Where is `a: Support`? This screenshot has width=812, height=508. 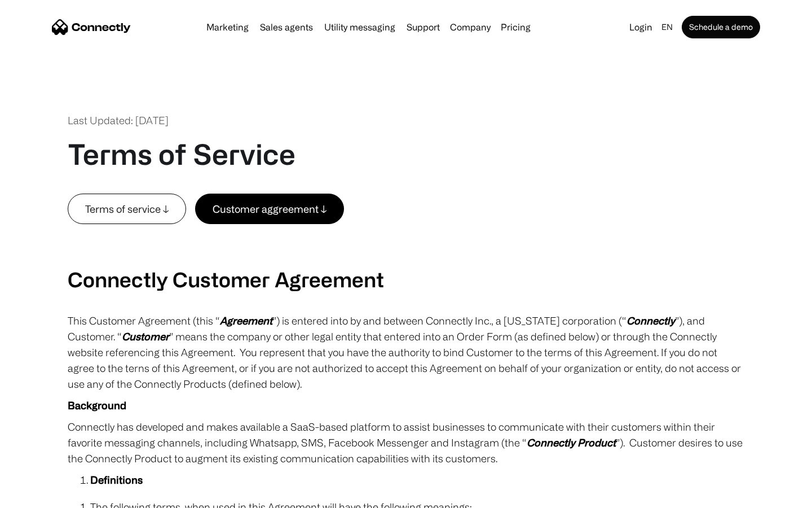
a: Support is located at coordinates (423, 27).